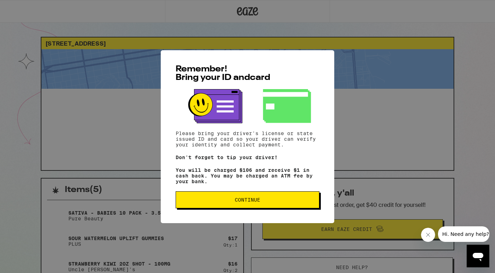 This screenshot has height=273, width=495. What do you see at coordinates (248, 176) in the screenshot?
I see `p: You will be charged $106 and receive $1 in cash back. You may be charged an ATM fee by your bank.` at bounding box center [248, 176].